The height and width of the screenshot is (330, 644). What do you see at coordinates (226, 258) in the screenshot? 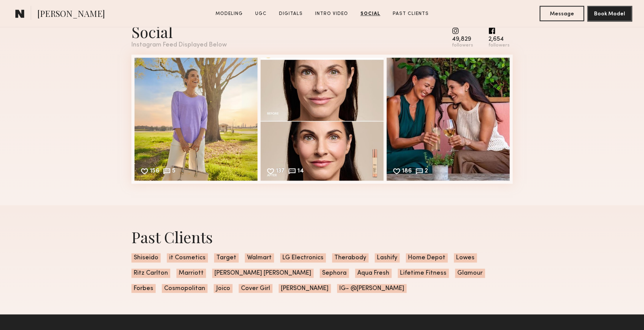
I see `span: Target` at bounding box center [226, 258].